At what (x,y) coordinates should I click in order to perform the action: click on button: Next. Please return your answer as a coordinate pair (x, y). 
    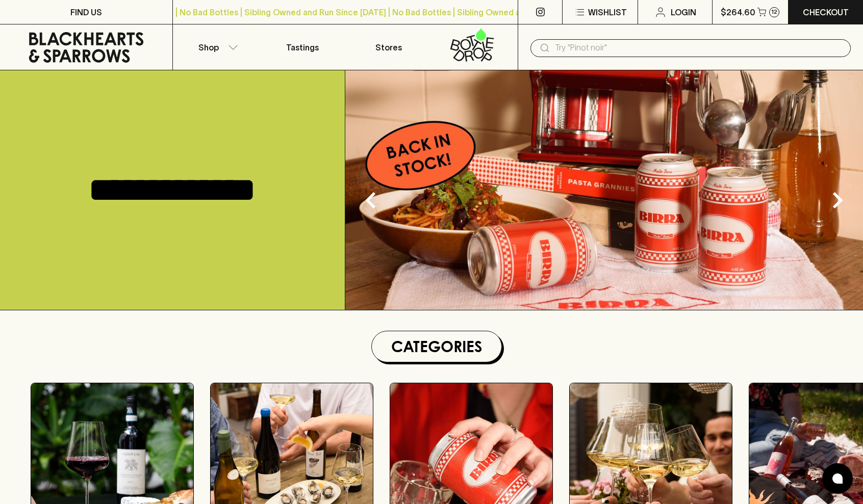
    Looking at the image, I should click on (837, 200).